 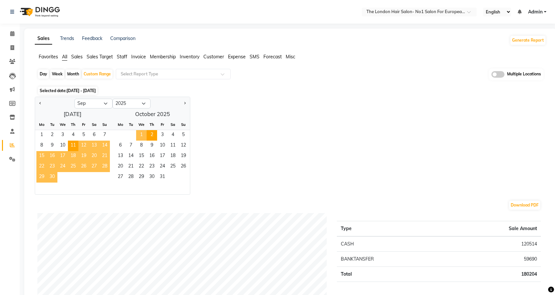 I want to click on div: Sunday, October 12, 2025, so click(x=183, y=146).